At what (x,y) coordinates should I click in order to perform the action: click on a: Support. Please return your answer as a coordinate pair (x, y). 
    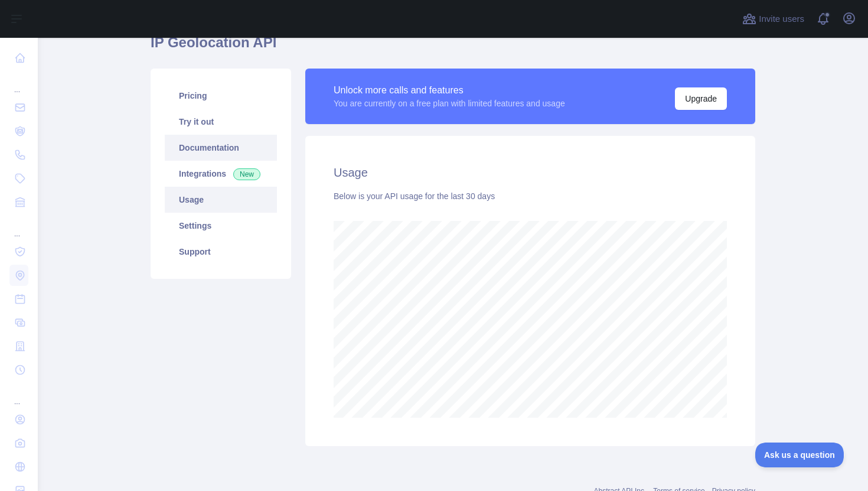
    Looking at the image, I should click on (221, 252).